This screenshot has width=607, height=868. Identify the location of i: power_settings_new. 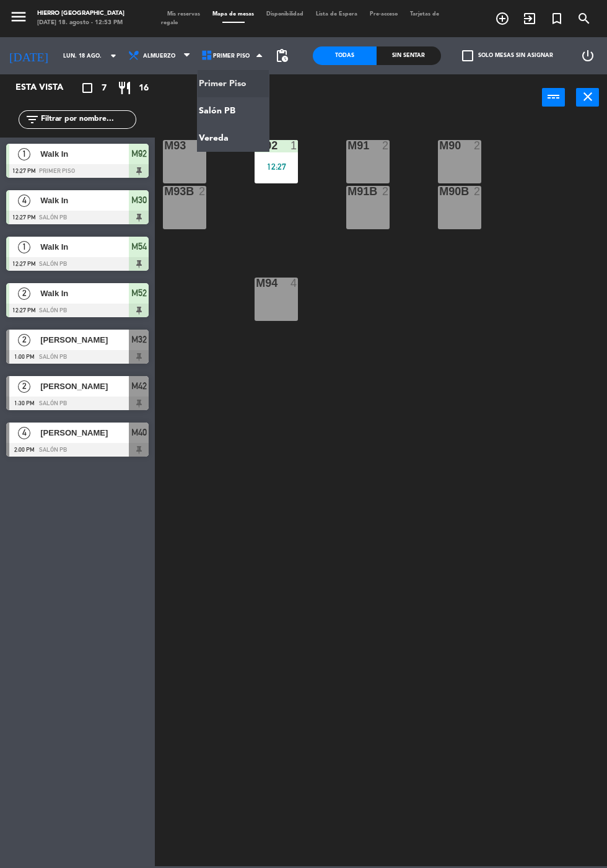
(588, 56).